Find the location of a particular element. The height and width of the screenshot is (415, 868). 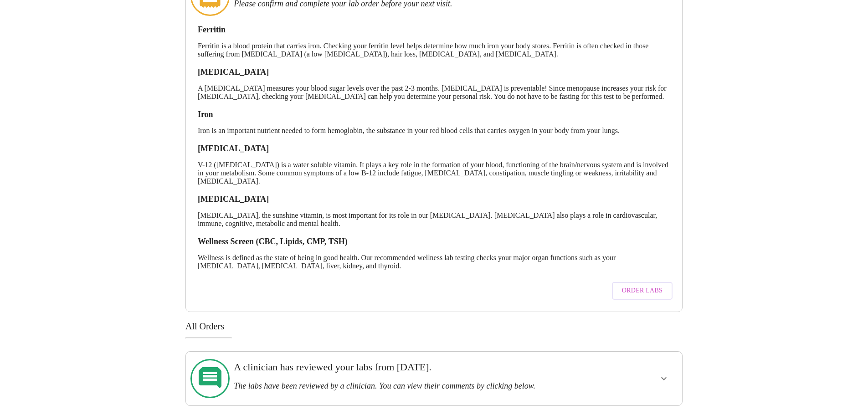

h3: All Orders is located at coordinates (434, 326).